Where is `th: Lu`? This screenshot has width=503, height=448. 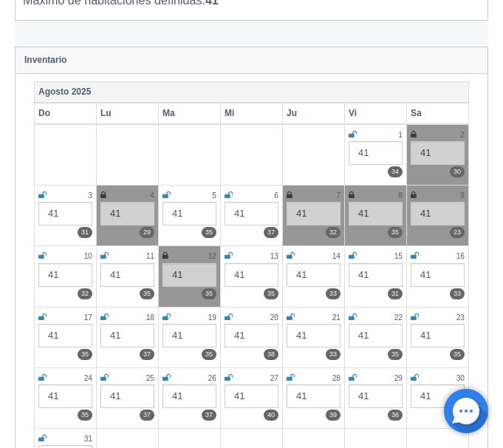 th: Lu is located at coordinates (128, 113).